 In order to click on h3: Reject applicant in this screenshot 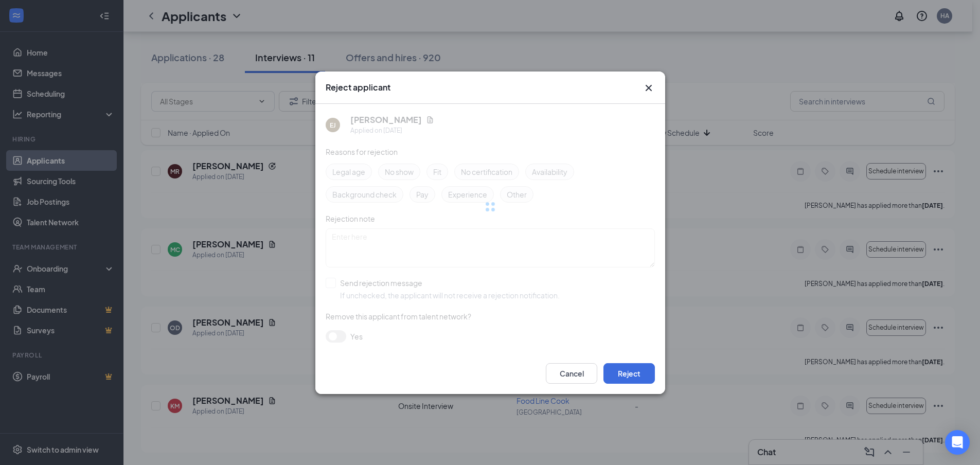, I will do `click(358, 88)`.